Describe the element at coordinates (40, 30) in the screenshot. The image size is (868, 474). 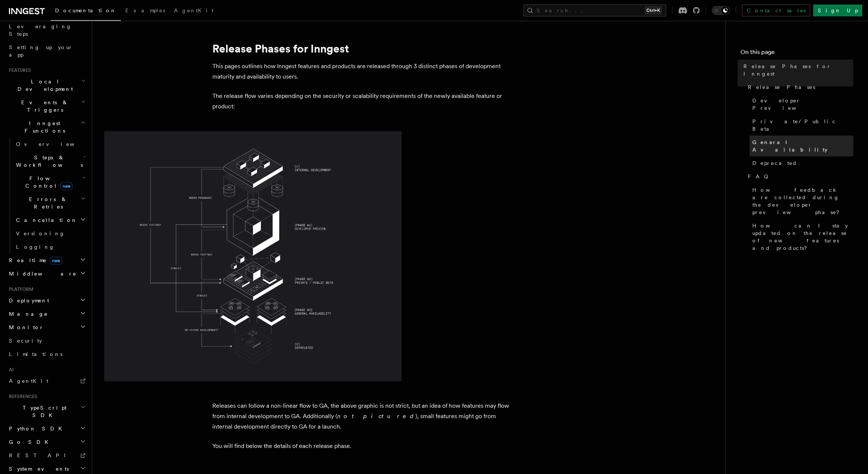
I see `span: Leveraging Steps` at that location.